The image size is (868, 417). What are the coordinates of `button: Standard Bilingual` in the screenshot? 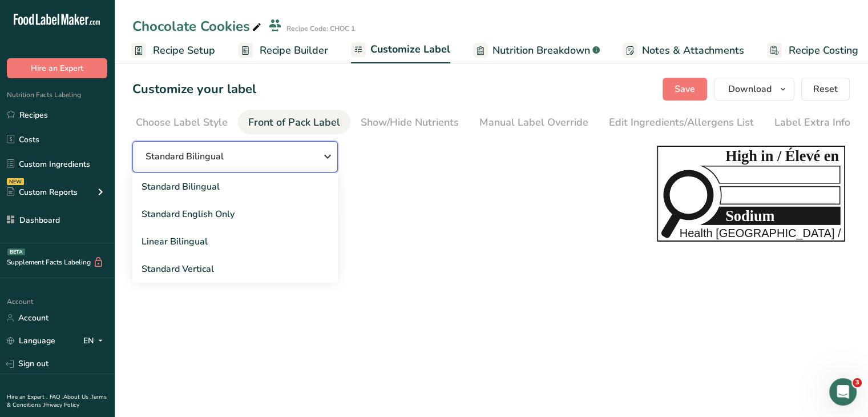 It's located at (235, 156).